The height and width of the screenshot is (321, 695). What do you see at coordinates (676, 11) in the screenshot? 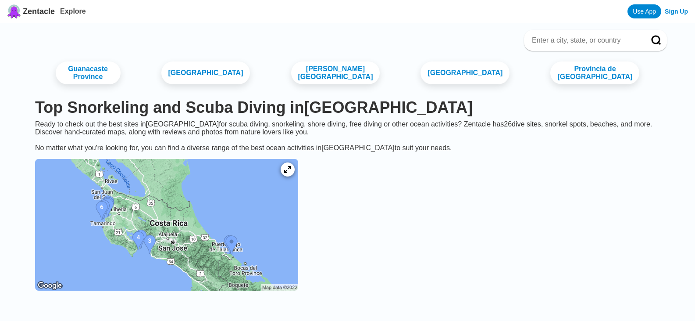
I see `a: Sign Up` at bounding box center [676, 11].